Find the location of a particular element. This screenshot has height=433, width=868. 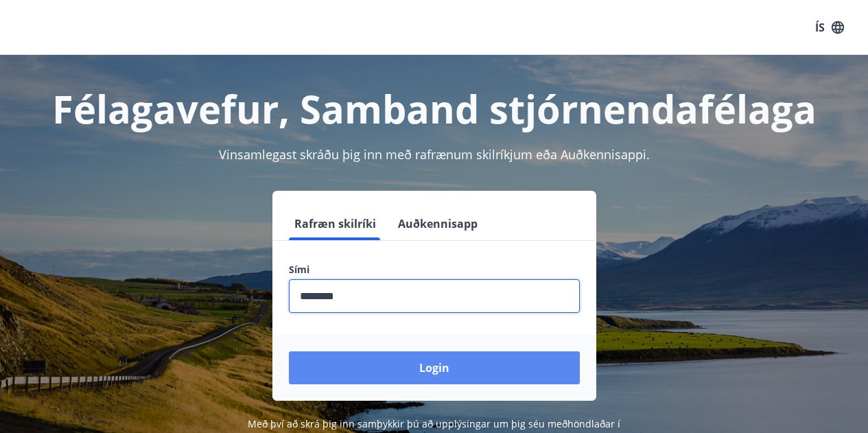

button: Login is located at coordinates (434, 368).